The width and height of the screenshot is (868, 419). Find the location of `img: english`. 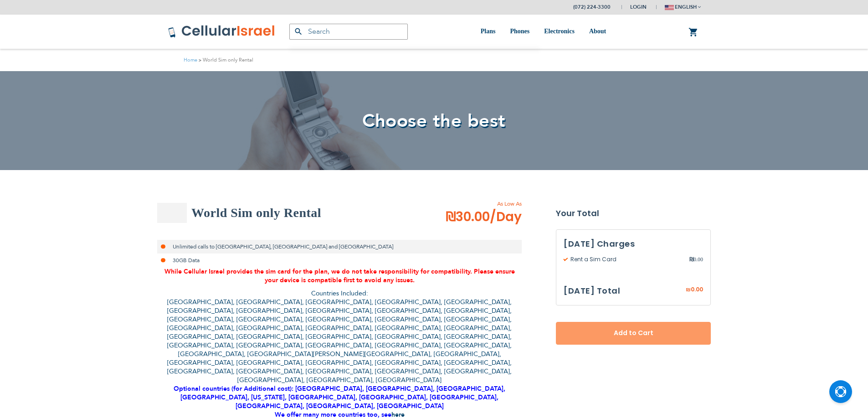

img: english is located at coordinates (669, 7).